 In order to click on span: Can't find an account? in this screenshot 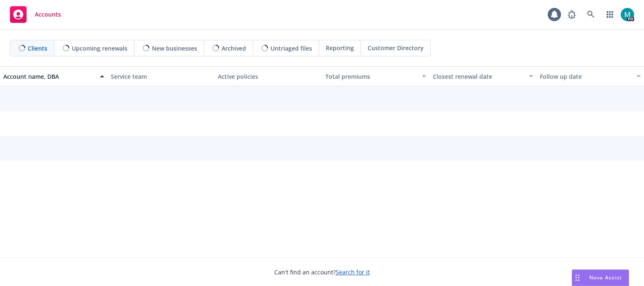, I will do `click(322, 272)`.